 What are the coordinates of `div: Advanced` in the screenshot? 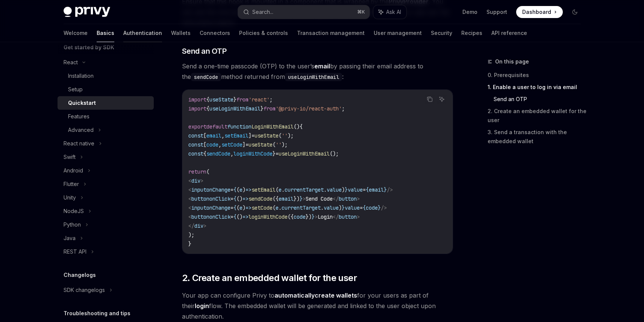 It's located at (81, 130).